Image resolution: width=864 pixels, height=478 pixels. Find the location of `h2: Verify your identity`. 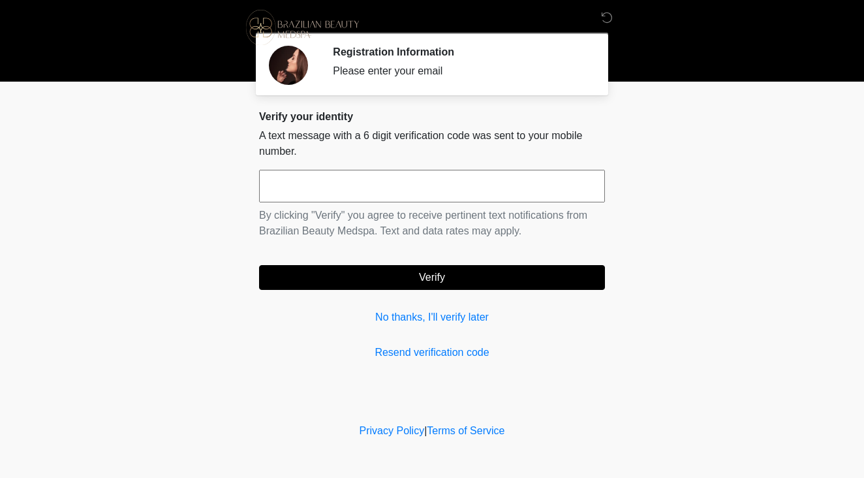

h2: Verify your identity is located at coordinates (432, 116).